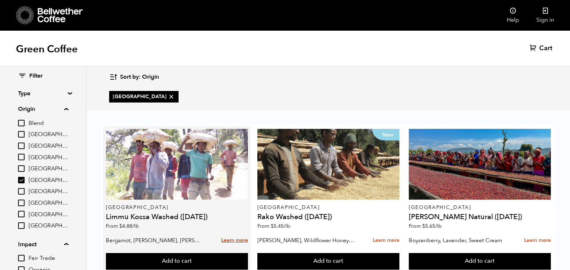 The width and height of the screenshot is (570, 270). Describe the element at coordinates (43, 94) in the screenshot. I see `summary: Type` at that location.